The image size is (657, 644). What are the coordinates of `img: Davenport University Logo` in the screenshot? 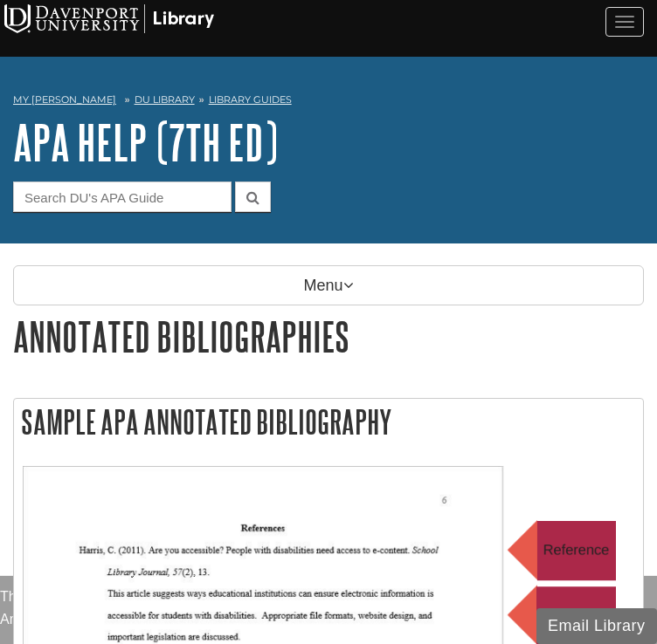 It's located at (110, 19).